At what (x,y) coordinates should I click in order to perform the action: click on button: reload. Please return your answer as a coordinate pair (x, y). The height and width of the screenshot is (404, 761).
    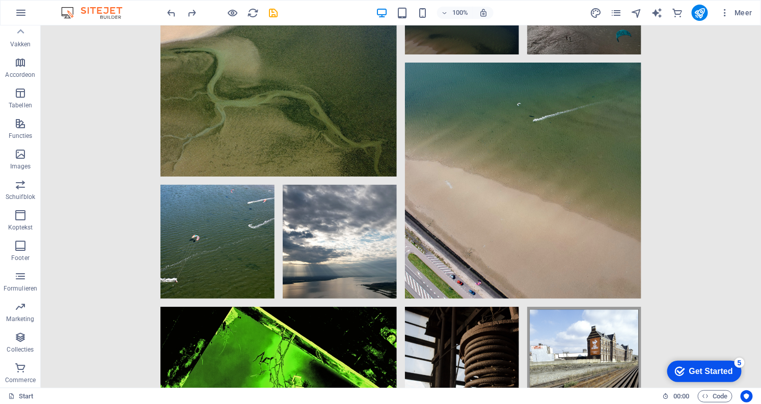
    Looking at the image, I should click on (253, 13).